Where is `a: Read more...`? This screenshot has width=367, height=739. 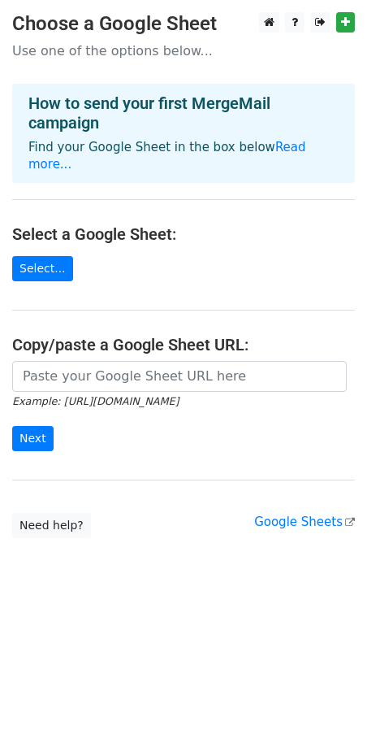 a: Read more... is located at coordinates (167, 155).